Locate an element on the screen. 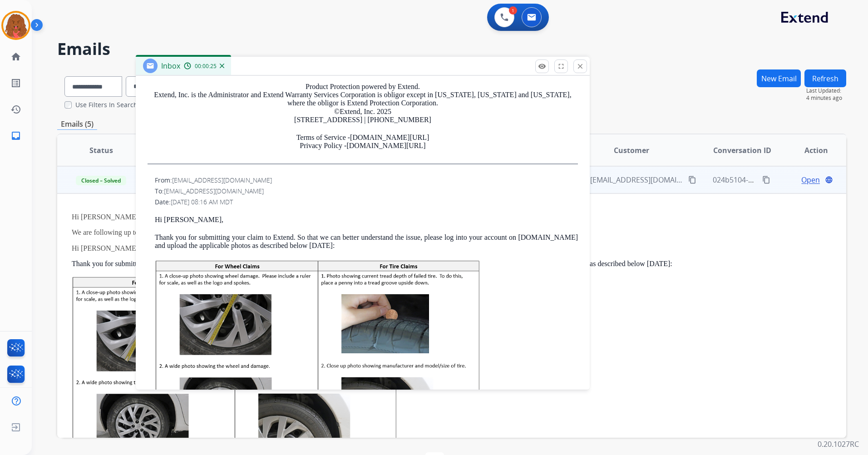 Image resolution: width=868 pixels, height=455 pixels. p: Emails (5) is located at coordinates (77, 124).